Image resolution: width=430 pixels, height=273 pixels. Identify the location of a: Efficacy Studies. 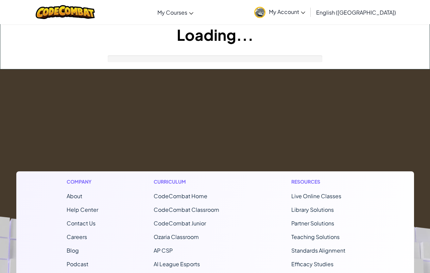
(313, 264).